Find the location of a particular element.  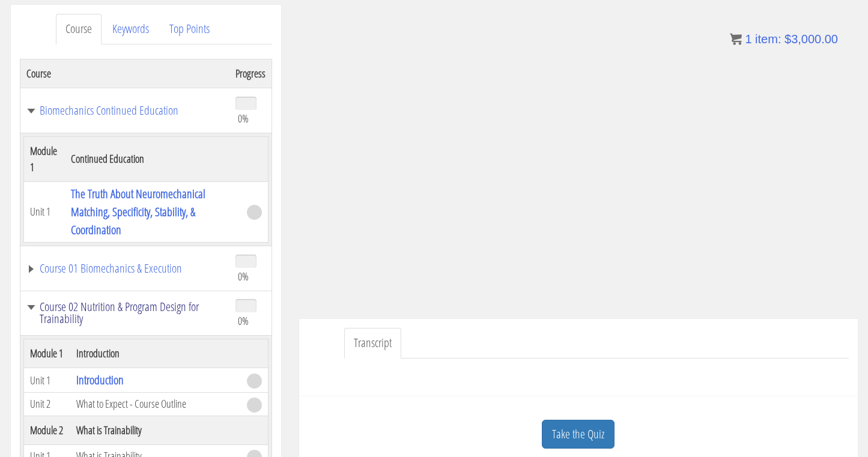

a: Course is located at coordinates (79, 29).